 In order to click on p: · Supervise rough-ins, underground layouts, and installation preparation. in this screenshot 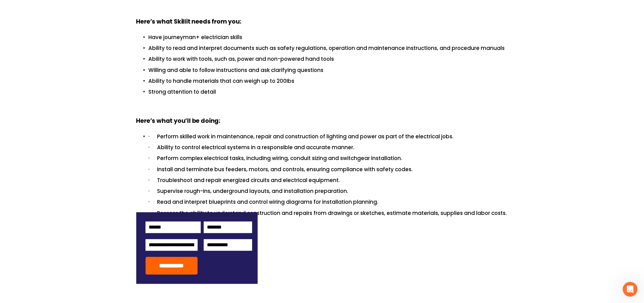, I will do `click(328, 191)`.